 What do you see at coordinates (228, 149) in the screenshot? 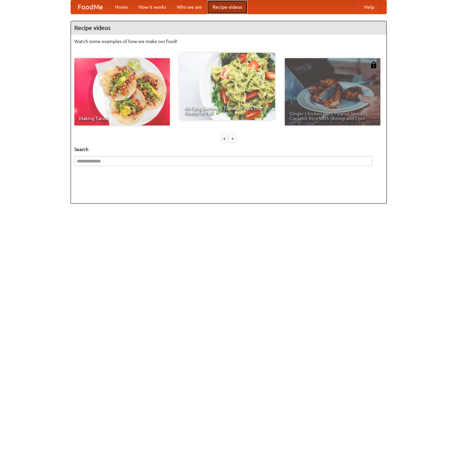
I see `h5: Search` at bounding box center [228, 149].